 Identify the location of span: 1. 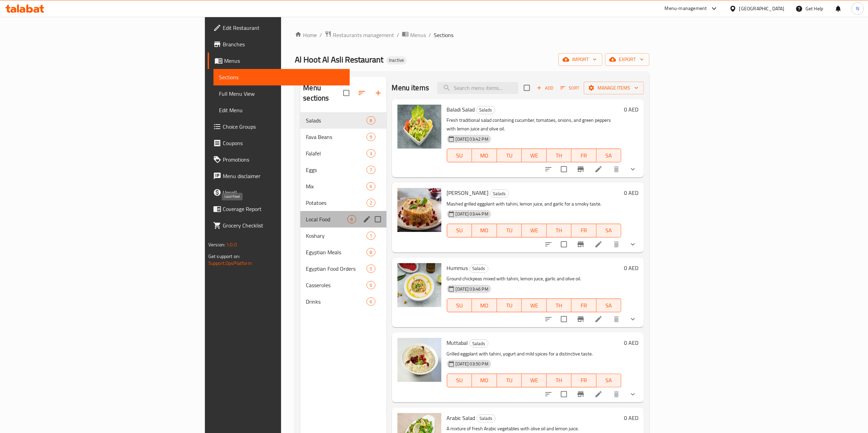
(371, 236).